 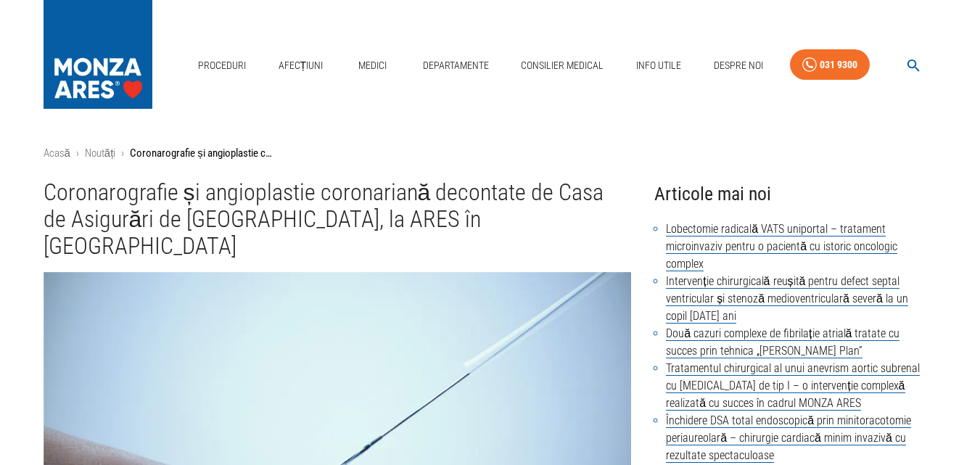 What do you see at coordinates (659, 65) in the screenshot?
I see `a: Info Utile` at bounding box center [659, 65].